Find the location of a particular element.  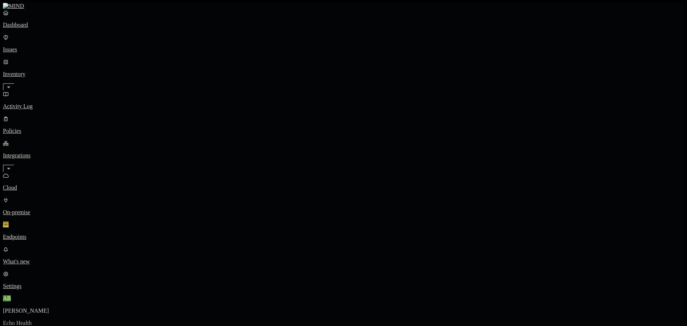

p: Dashboard is located at coordinates (343, 25).